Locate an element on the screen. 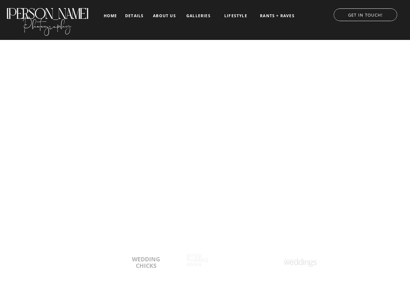 This screenshot has width=410, height=300. h2: DOCUMENTARY-STYLE PHOTOGRAPHY WITH A TOUCH OF EDITORIAL FLAIR is located at coordinates (205, 180).